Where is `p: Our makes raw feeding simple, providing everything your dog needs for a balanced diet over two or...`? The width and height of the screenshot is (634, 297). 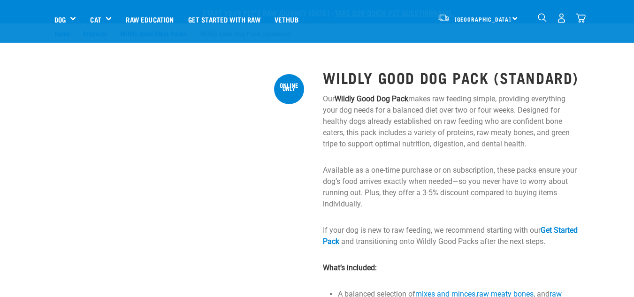
p: Our makes raw feeding simple, providing everything your dog needs for a balanced diet over two or... is located at coordinates (451, 122).